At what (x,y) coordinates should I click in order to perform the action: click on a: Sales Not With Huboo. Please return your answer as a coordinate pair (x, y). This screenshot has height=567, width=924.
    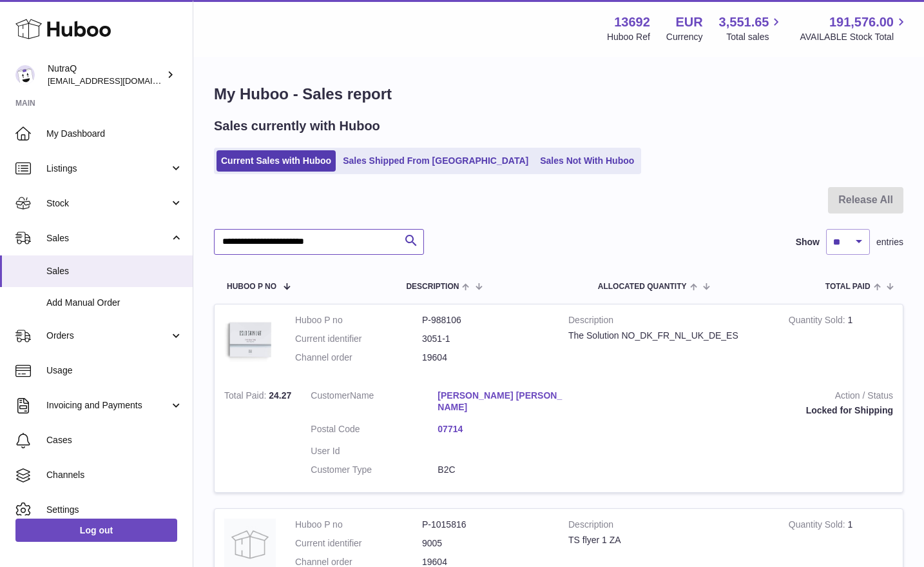
    Looking at the image, I should click on (587, 160).